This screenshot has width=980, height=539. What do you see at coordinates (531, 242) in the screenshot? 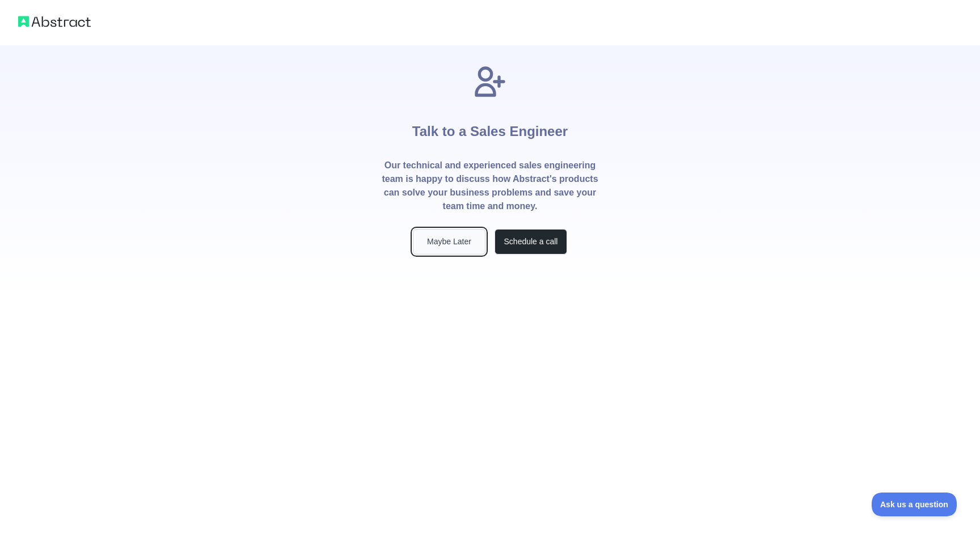
I see `button: Schedule a call` at bounding box center [531, 242].